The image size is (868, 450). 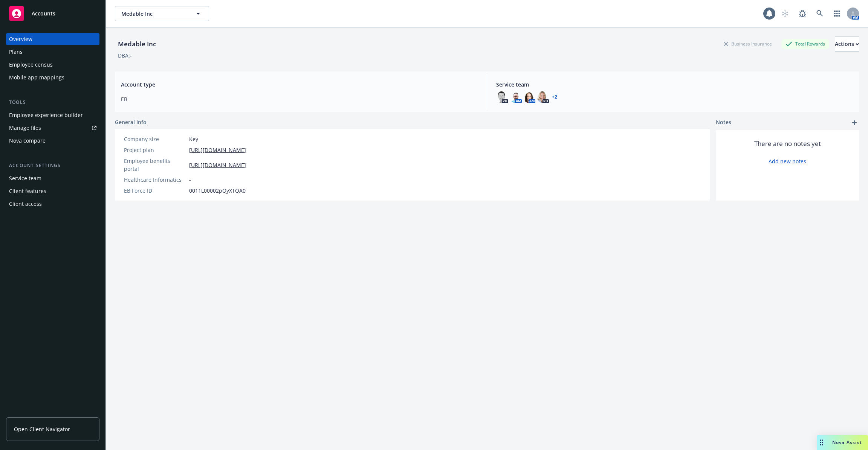 What do you see at coordinates (52, 39) in the screenshot?
I see `a: Overview` at bounding box center [52, 39].